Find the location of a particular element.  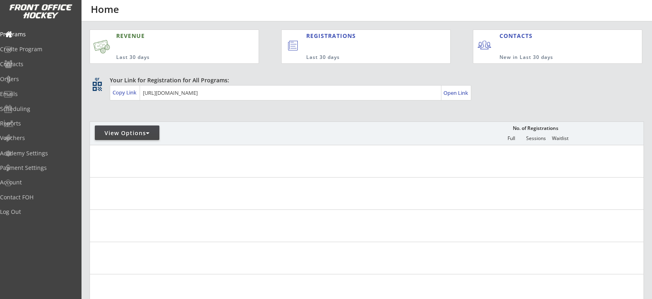

div: No. of Registrations is located at coordinates (535, 128).